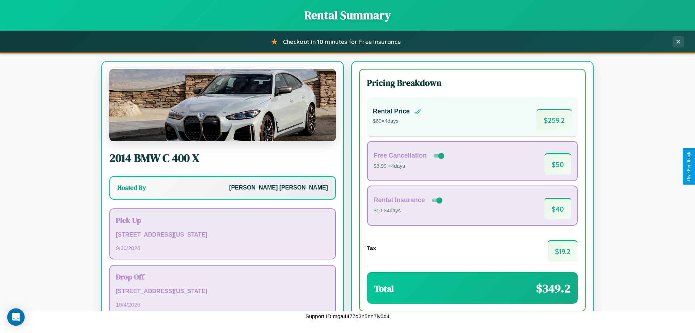  What do you see at coordinates (689, 166) in the screenshot?
I see `div: Give Feedback` at bounding box center [689, 166].